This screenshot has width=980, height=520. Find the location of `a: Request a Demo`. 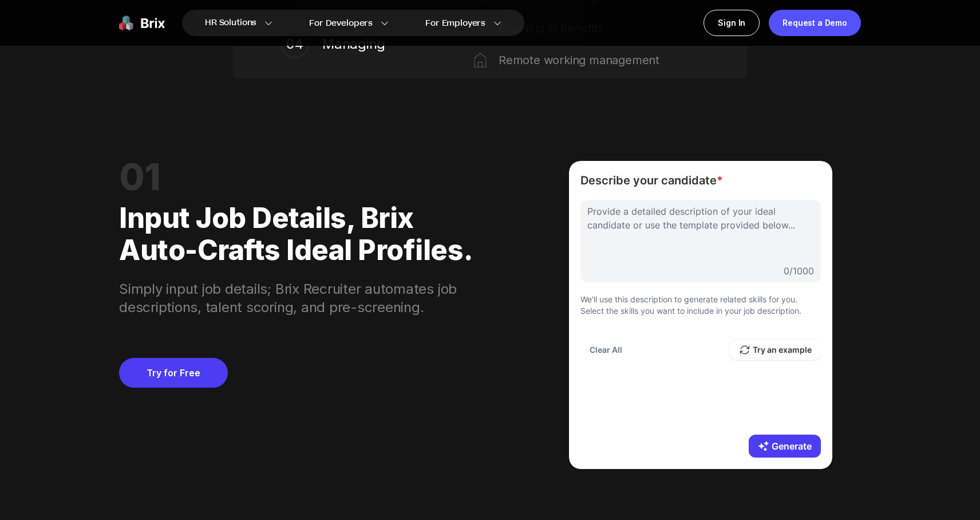

a: Request a Demo is located at coordinates (815, 23).